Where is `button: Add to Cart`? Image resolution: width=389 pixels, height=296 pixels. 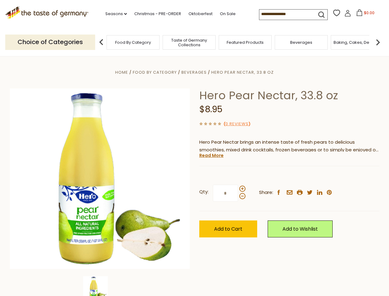
button: Add to Cart is located at coordinates (228, 229).